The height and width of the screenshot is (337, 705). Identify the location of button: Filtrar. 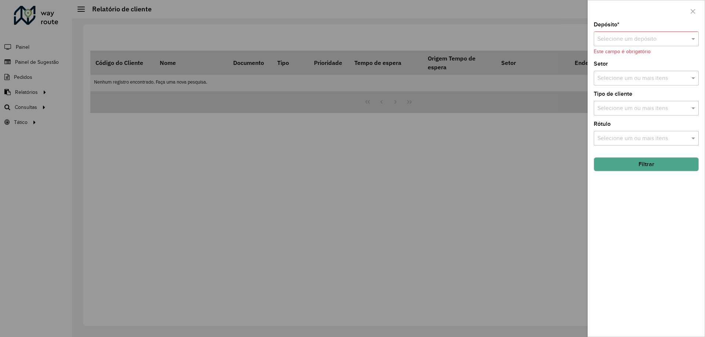
(646, 164).